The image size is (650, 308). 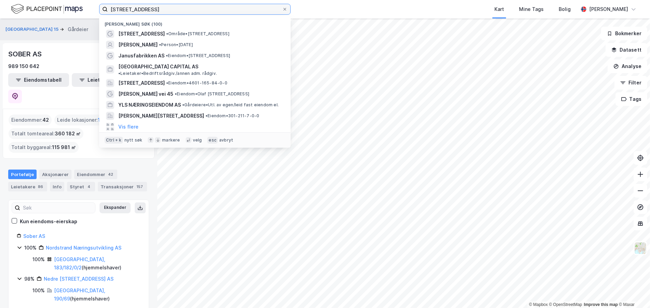 What do you see at coordinates (96, 174) in the screenshot?
I see `div: Eiendommer` at bounding box center [96, 174].